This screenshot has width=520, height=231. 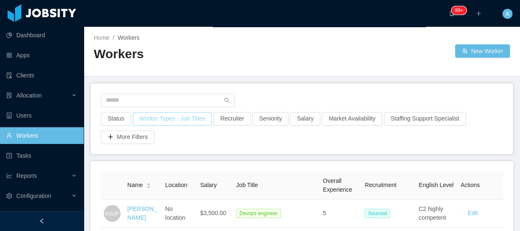 What do you see at coordinates (149, 186) in the screenshot?
I see `i: icon: caret-down` at bounding box center [149, 186].